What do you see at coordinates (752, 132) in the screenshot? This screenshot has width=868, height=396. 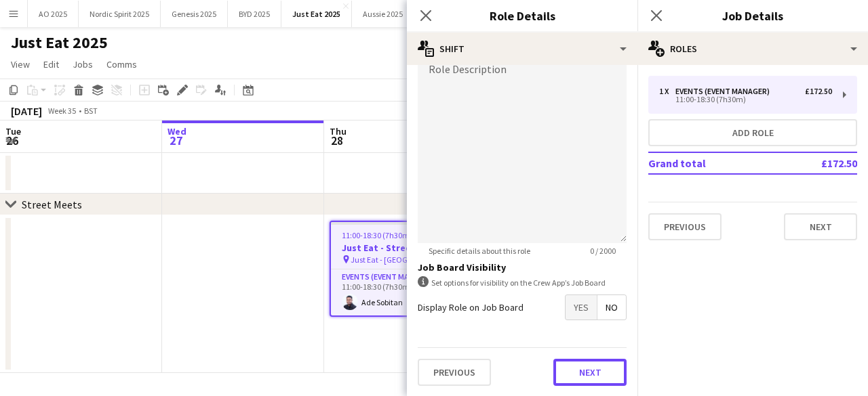 I see `button: Add role` at bounding box center [752, 132].